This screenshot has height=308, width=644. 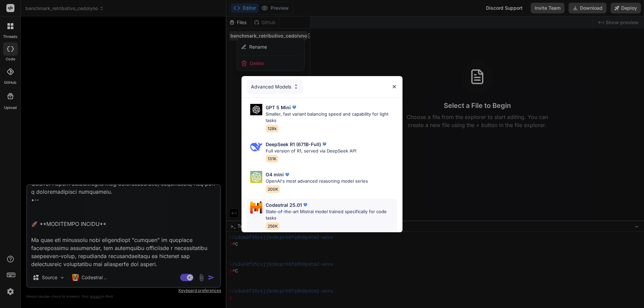 I want to click on img: close, so click(x=394, y=87).